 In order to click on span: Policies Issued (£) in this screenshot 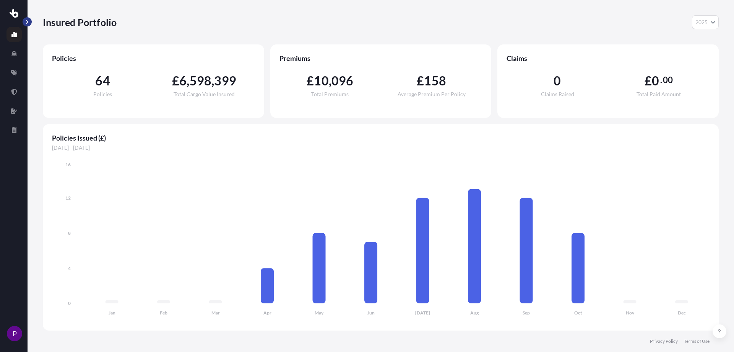, I will do `click(381, 138)`.